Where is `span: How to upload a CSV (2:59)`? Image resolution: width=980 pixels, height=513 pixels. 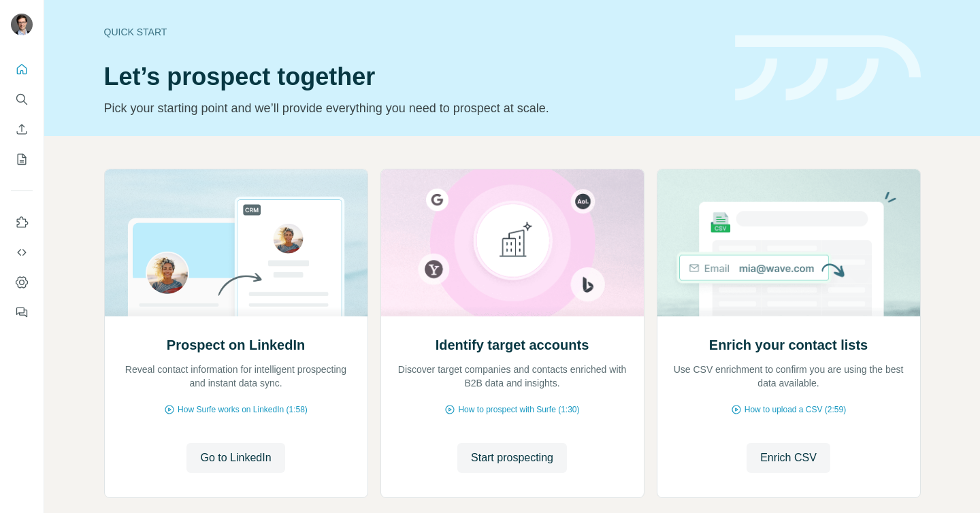 span: How to upload a CSV (2:59) is located at coordinates (795, 409).